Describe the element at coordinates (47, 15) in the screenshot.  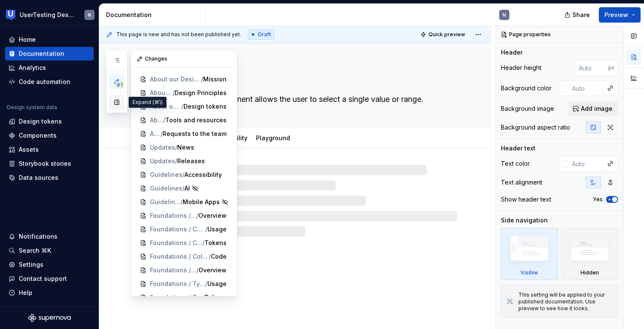
I see `div: UserTesting Design System` at that location.